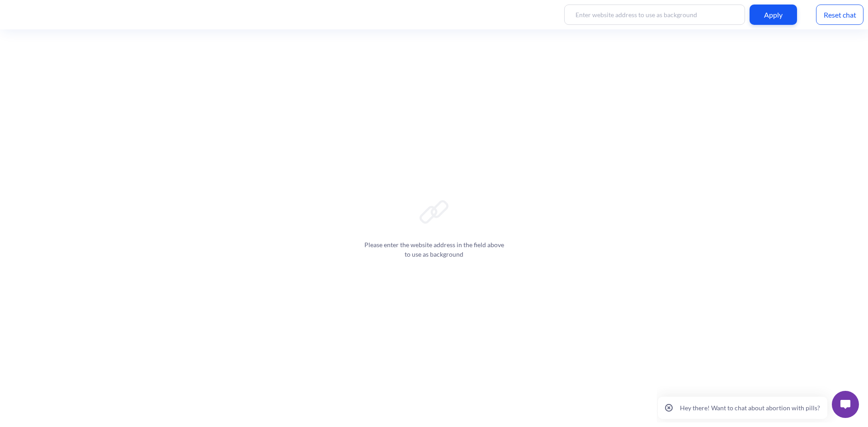 The height and width of the screenshot is (427, 868). What do you see at coordinates (434, 249) in the screenshot?
I see `p: Please enter the website address in the field above to use as background` at bounding box center [434, 249].